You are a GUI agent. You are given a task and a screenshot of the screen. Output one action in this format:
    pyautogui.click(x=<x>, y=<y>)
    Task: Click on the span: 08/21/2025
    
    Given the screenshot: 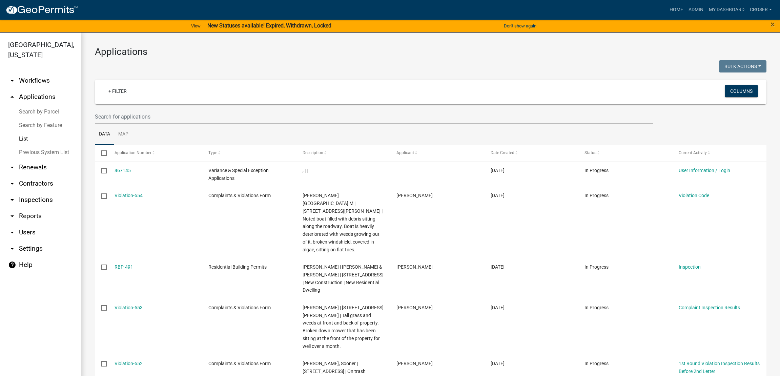 What is the action you would take?
    pyautogui.click(x=497, y=170)
    